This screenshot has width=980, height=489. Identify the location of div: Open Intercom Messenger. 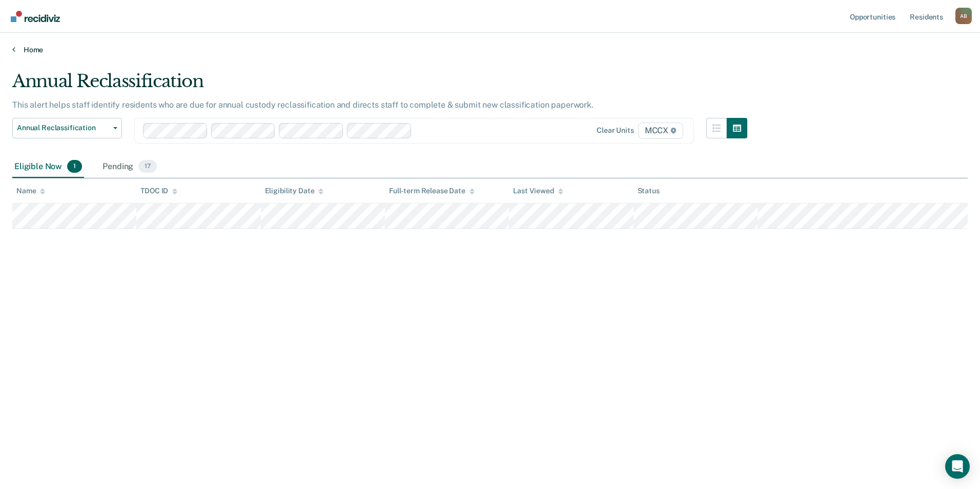
(958, 466).